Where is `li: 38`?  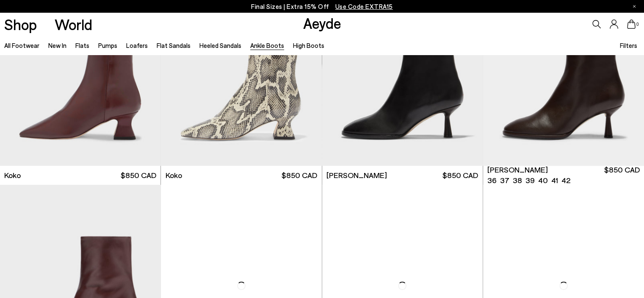 li: 38 is located at coordinates (517, 180).